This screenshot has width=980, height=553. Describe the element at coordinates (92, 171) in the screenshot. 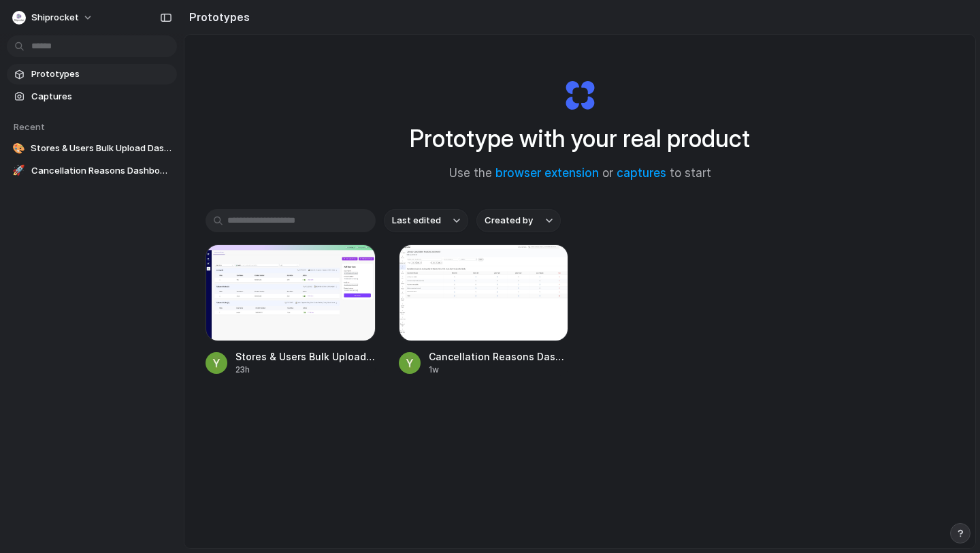

I see `a: 🚀Cancellation Reasons Dashboard` at that location.